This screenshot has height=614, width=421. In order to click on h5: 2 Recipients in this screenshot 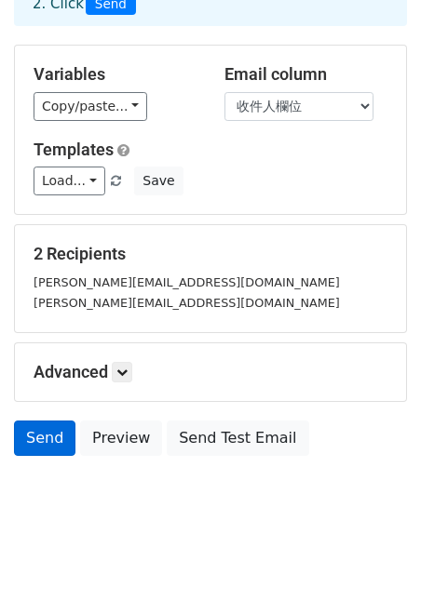, I will do `click(210, 254)`.